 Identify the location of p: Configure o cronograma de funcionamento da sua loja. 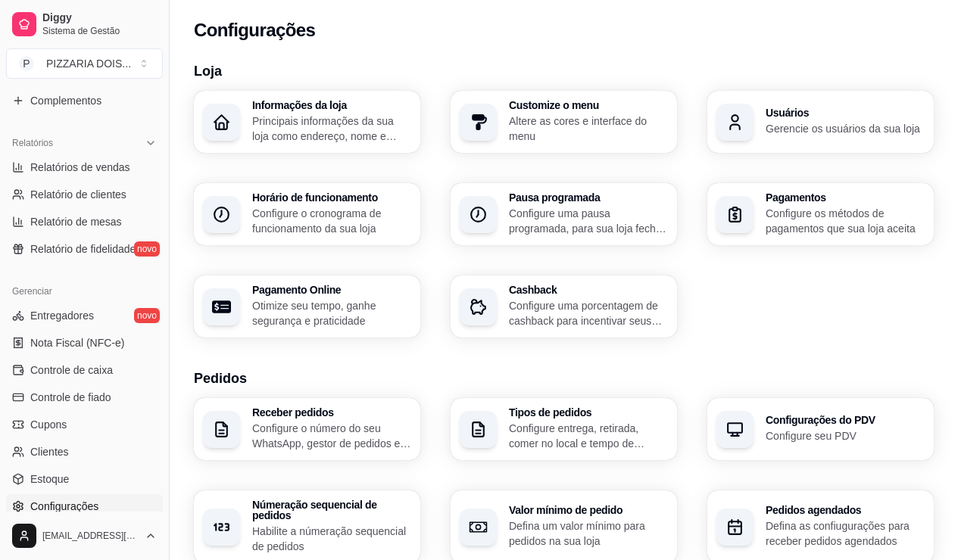
(332, 221).